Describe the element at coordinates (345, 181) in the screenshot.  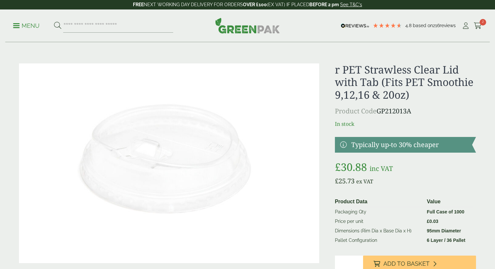
I see `bdi: 25.73` at that location.